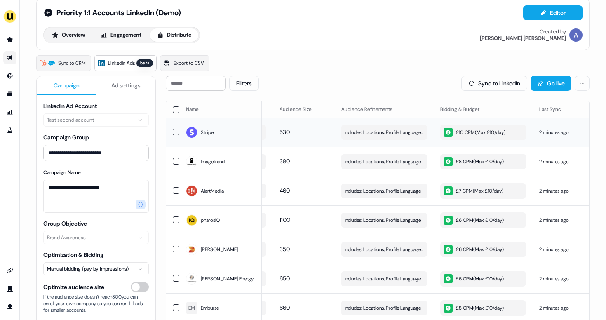  Describe the element at coordinates (121, 63) in the screenshot. I see `span: LinkedIn Ads` at that location.